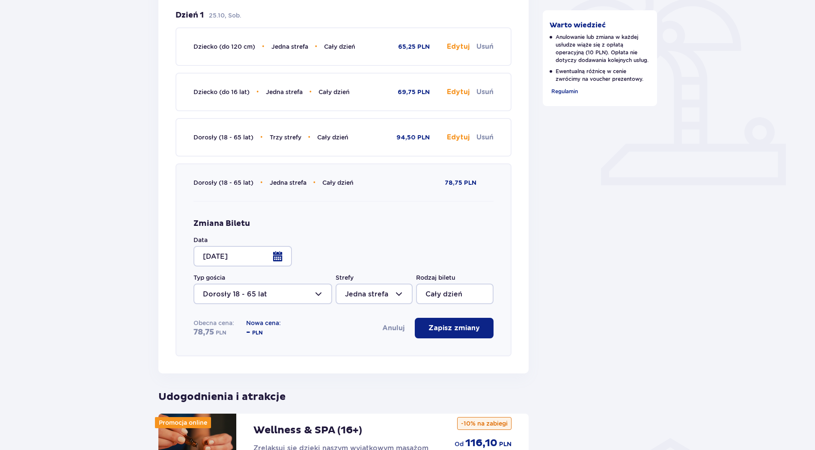 The height and width of the screenshot is (450, 815). What do you see at coordinates (209, 278) in the screenshot?
I see `label: Typ gościa` at bounding box center [209, 278].